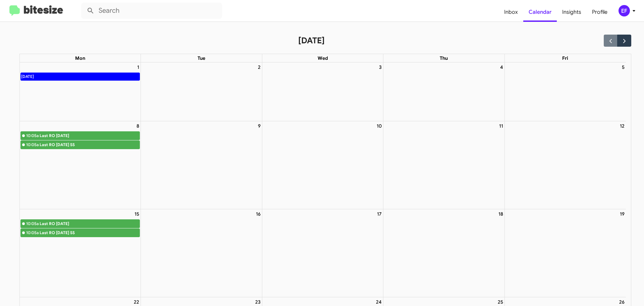  Describe the element at coordinates (624, 11) in the screenshot. I see `button: EF` at that location.